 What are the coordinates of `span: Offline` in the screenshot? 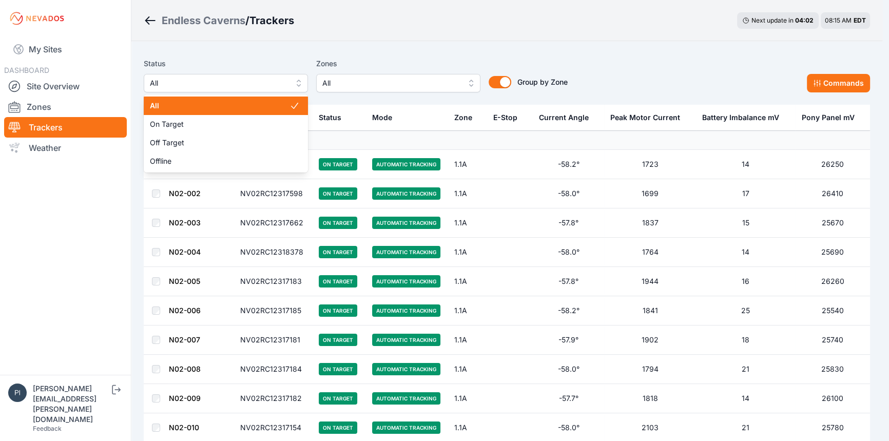 It's located at (220, 161).